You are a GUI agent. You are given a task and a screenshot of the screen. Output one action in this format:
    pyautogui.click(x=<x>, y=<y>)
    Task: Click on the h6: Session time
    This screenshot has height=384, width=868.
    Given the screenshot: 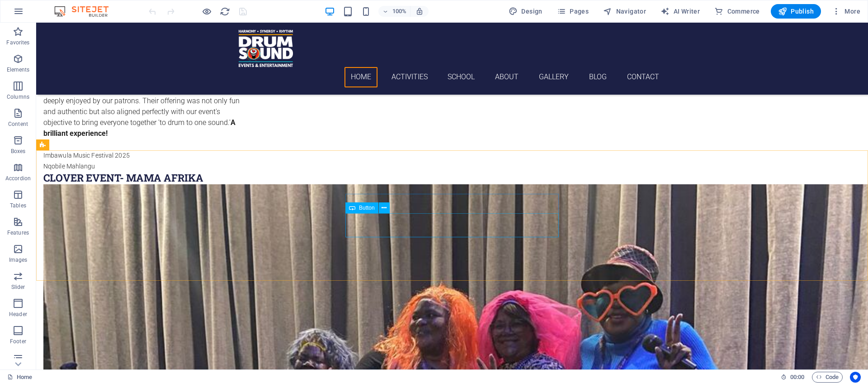 What is the action you would take?
    pyautogui.click(x=793, y=377)
    